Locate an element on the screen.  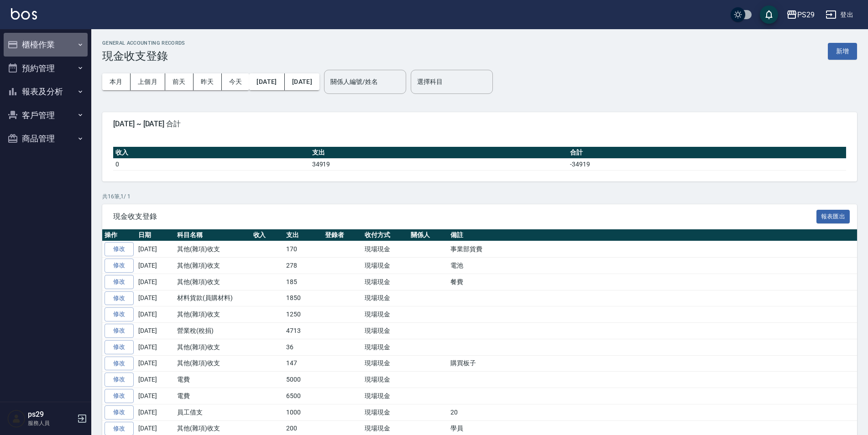
th: 備註 is located at coordinates (652, 236).